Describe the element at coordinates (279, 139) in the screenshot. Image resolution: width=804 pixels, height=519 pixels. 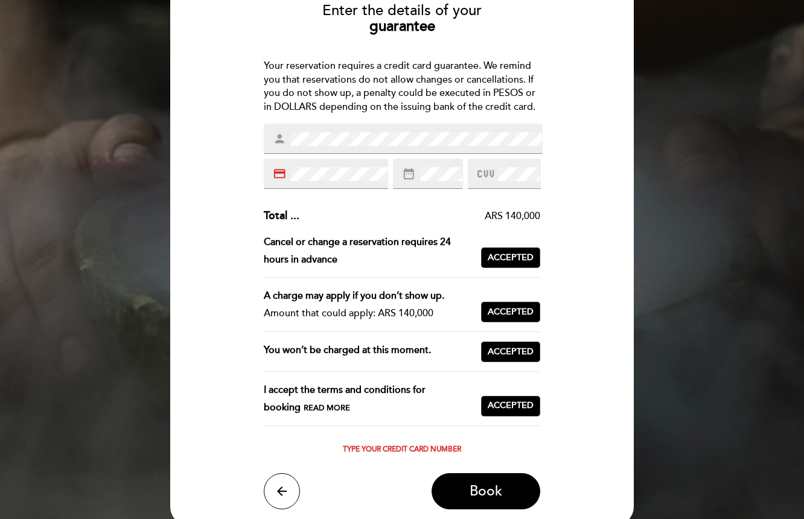
I see `i: person` at that location.